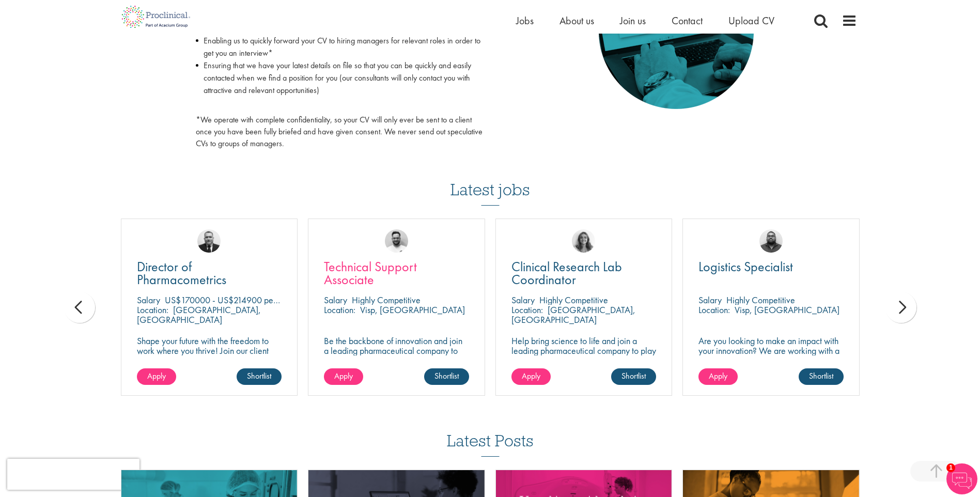  I want to click on p: US$170000 - US$214900 per annum, so click(232, 300).